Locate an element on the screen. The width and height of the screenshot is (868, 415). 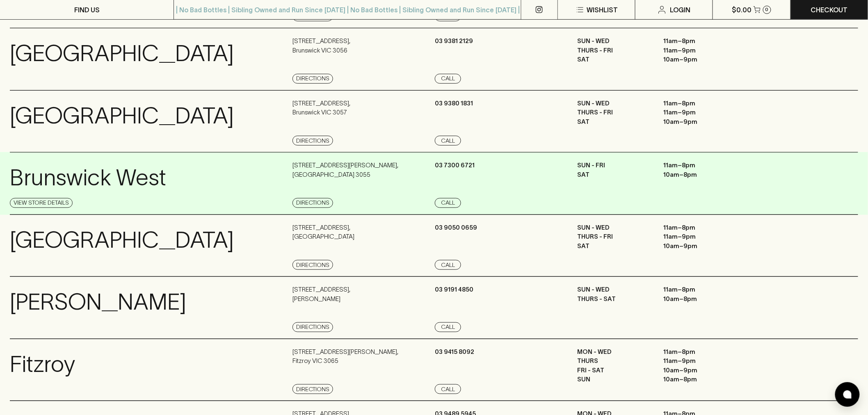
p: Login is located at coordinates (680, 10).